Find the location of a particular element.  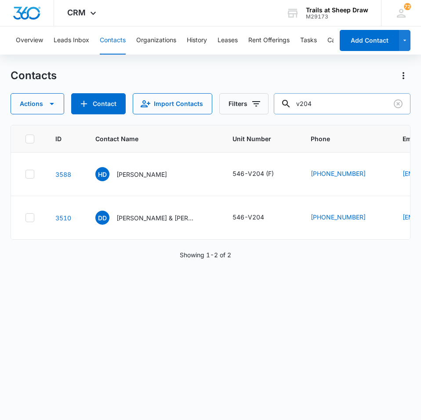

span: HD is located at coordinates (102, 174).